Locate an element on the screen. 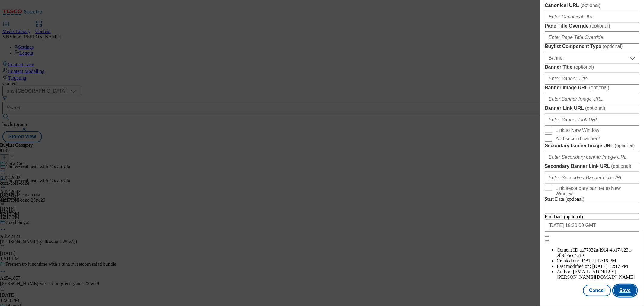  span: Add second banner? is located at coordinates (578, 138).